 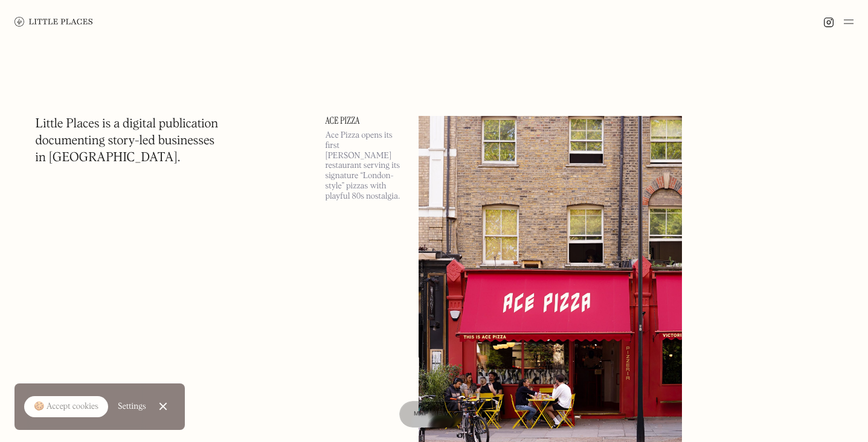 What do you see at coordinates (431, 414) in the screenshot?
I see `a: Map view` at bounding box center [431, 414].